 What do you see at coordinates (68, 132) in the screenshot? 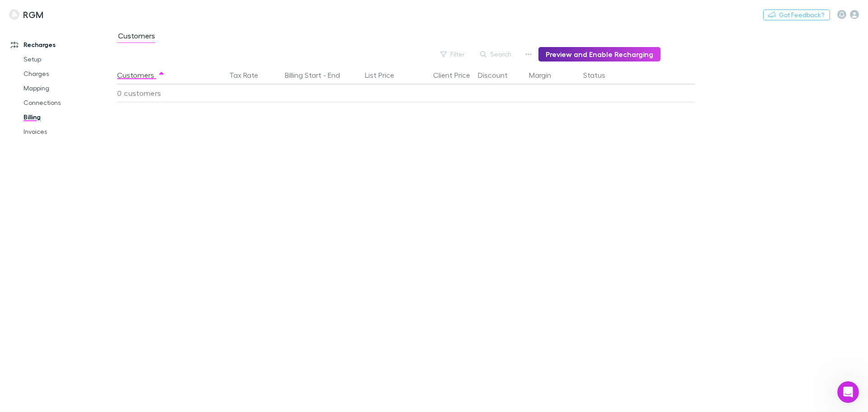
I see `a: Invoices` at bounding box center [68, 132].